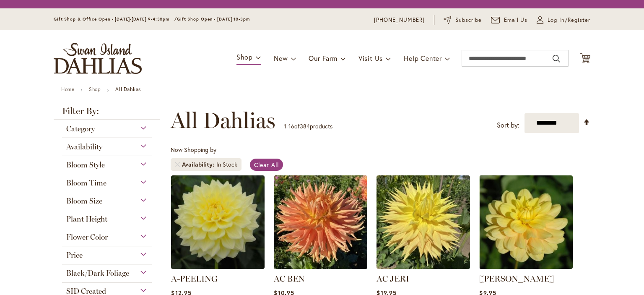  Describe the element at coordinates (569, 20) in the screenshot. I see `span: Log In/Register` at that location.